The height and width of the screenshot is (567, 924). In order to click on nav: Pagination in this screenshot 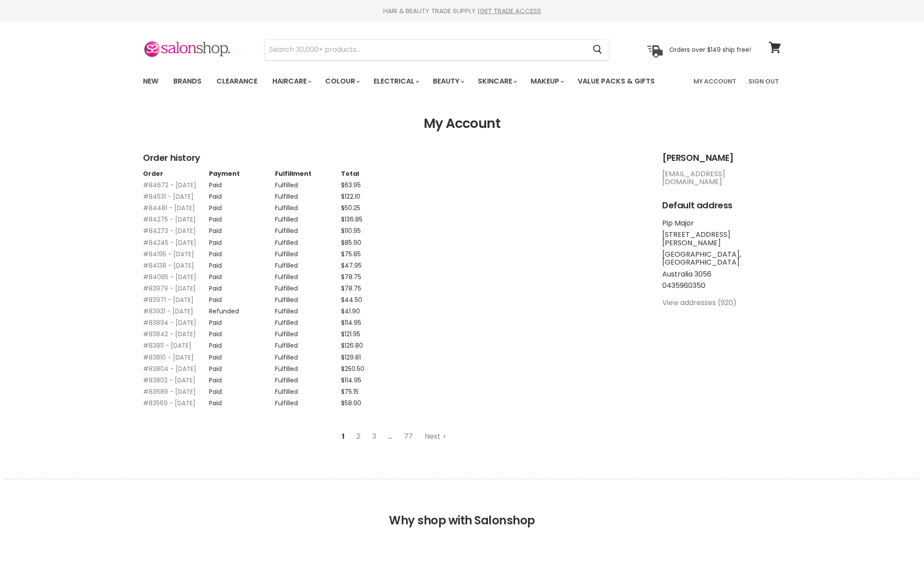, I will do `click(394, 437)`.